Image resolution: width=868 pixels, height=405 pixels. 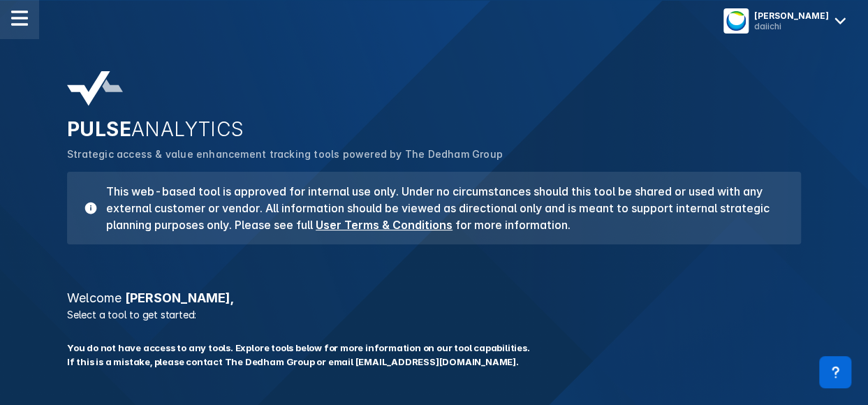 I want to click on img: menu button, so click(x=736, y=21).